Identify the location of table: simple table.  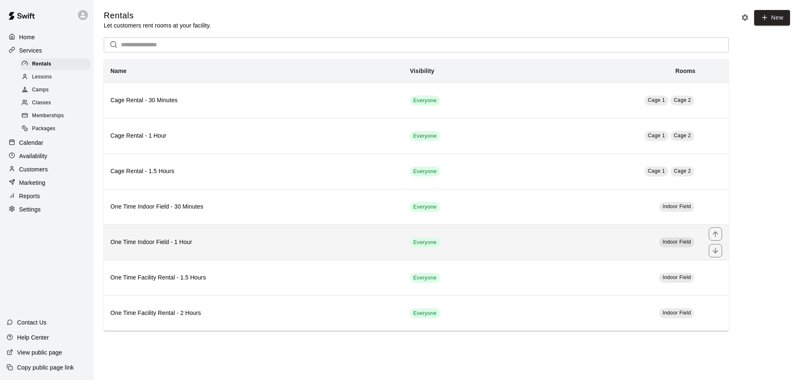
(416, 195).